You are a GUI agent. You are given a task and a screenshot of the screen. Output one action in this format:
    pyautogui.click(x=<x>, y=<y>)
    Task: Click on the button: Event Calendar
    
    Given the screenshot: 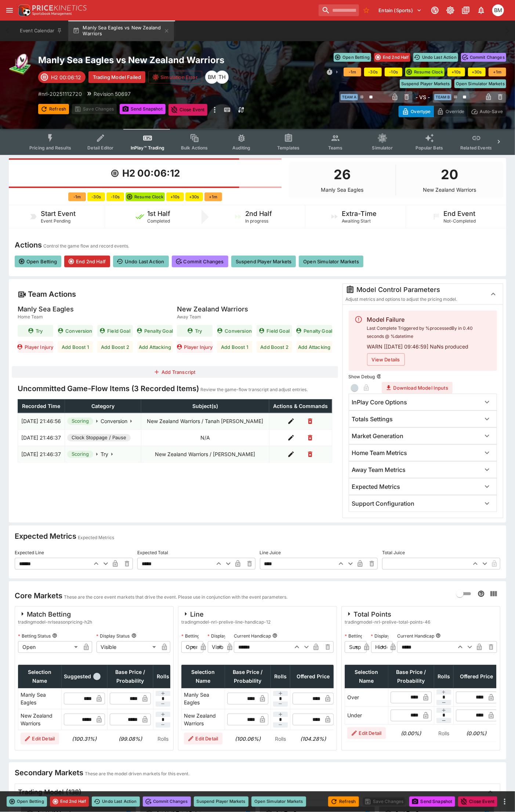 What is the action you would take?
    pyautogui.click(x=41, y=31)
    